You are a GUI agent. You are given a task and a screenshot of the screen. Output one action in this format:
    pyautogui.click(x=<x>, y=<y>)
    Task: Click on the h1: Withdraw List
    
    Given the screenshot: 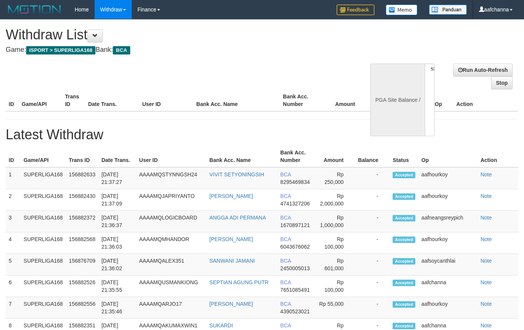 What is the action you would take?
    pyautogui.click(x=174, y=35)
    